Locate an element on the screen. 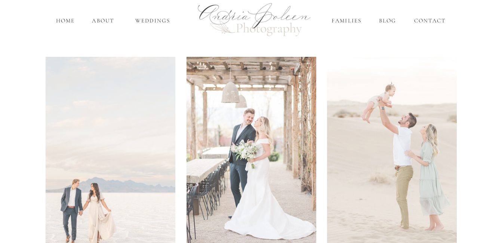 The width and height of the screenshot is (502, 243). nav: Blog is located at coordinates (388, 21).